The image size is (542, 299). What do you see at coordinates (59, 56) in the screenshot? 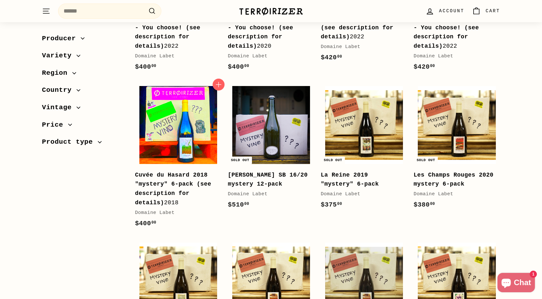
I see `span: Variety` at bounding box center [59, 56].